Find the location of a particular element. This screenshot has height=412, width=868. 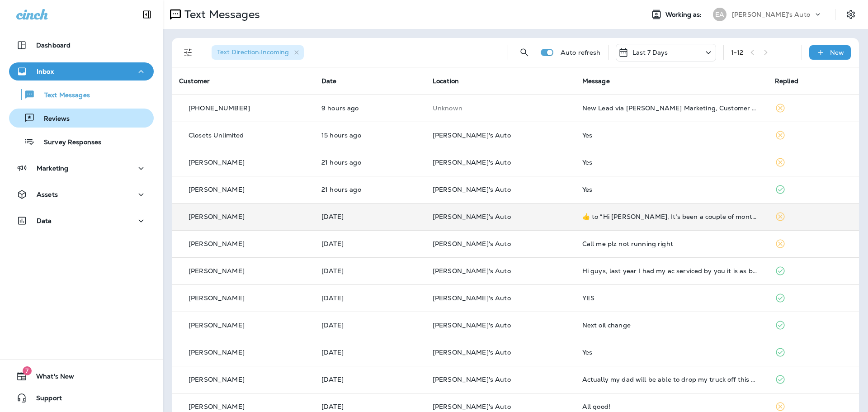

p: Aug 28, 2025 11:16 AM is located at coordinates (370, 352).